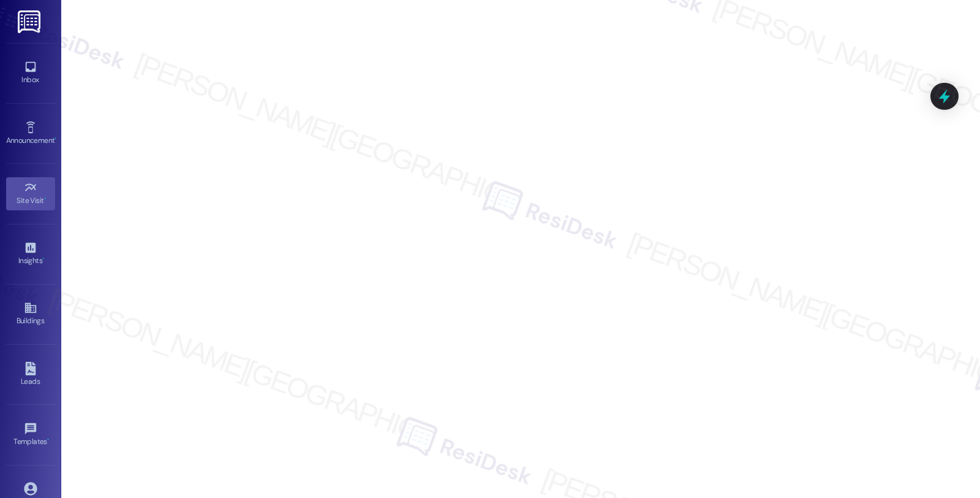  I want to click on a: Site Visit •, so click(31, 193).